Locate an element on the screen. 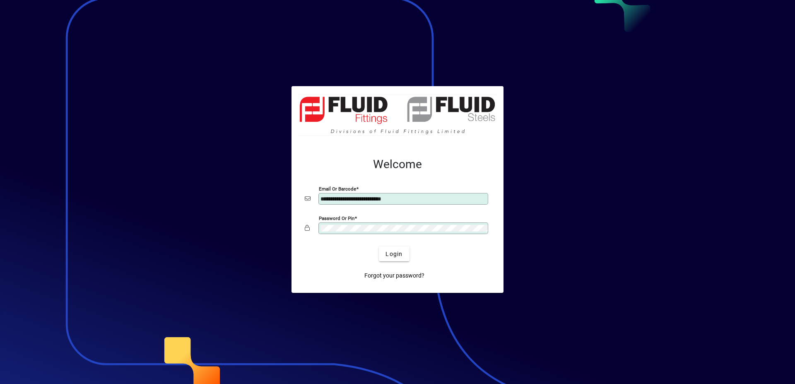 Image resolution: width=795 pixels, height=384 pixels. span: Forgot your password? is located at coordinates (394, 275).